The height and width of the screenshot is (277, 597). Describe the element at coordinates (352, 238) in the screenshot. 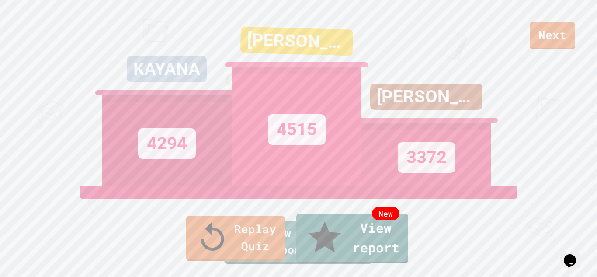

I see `a: View report` at that location.